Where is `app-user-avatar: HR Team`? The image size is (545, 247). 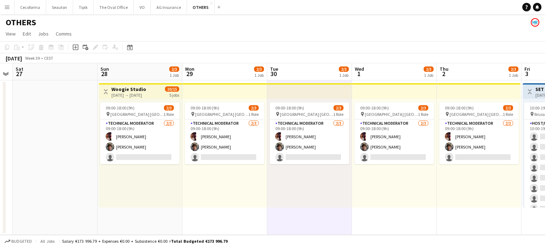 app-user-avatar: HR Team is located at coordinates (535, 22).